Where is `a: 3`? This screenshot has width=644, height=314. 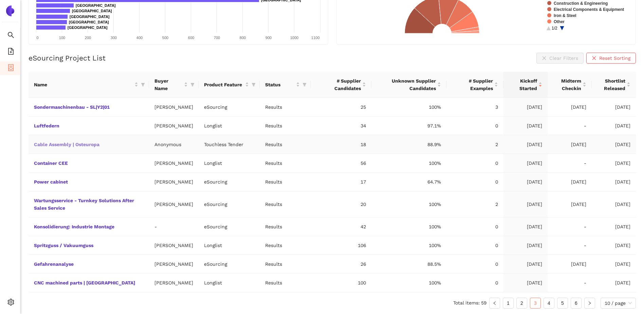 a: 3 is located at coordinates (535, 303).